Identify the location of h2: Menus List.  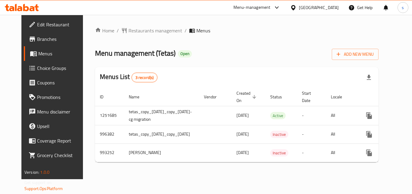
(129, 77).